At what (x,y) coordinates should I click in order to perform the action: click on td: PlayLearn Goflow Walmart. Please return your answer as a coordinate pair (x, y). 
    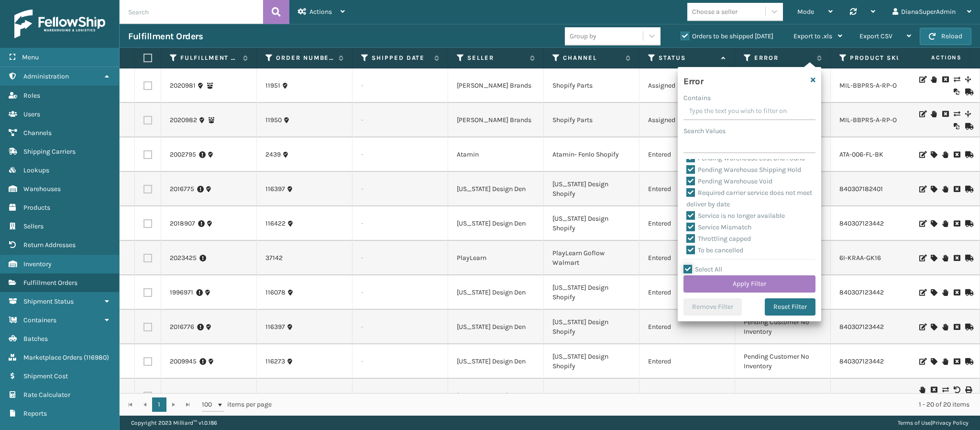
    Looking at the image, I should click on (592, 258).